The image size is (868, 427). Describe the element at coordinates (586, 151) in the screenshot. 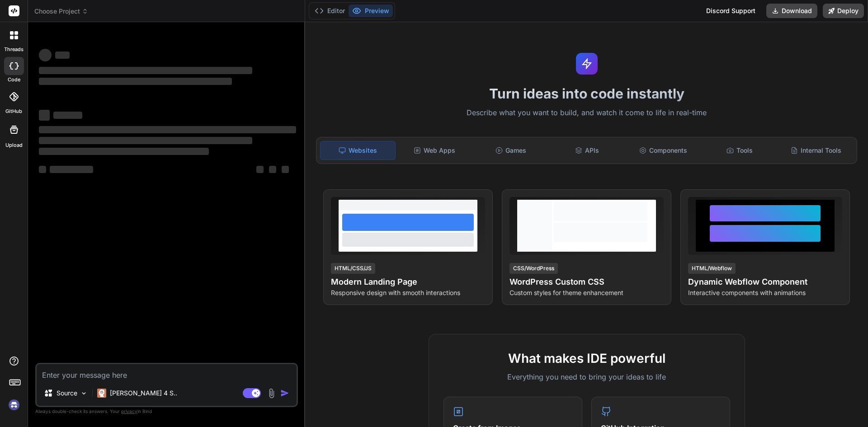

I see `div: APIs` at that location.